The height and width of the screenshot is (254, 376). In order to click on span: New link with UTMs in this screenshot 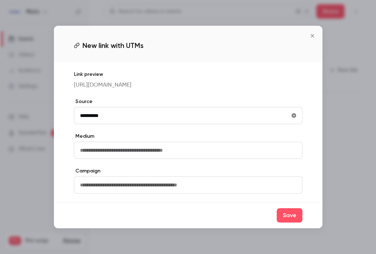, I will do `click(113, 45)`.